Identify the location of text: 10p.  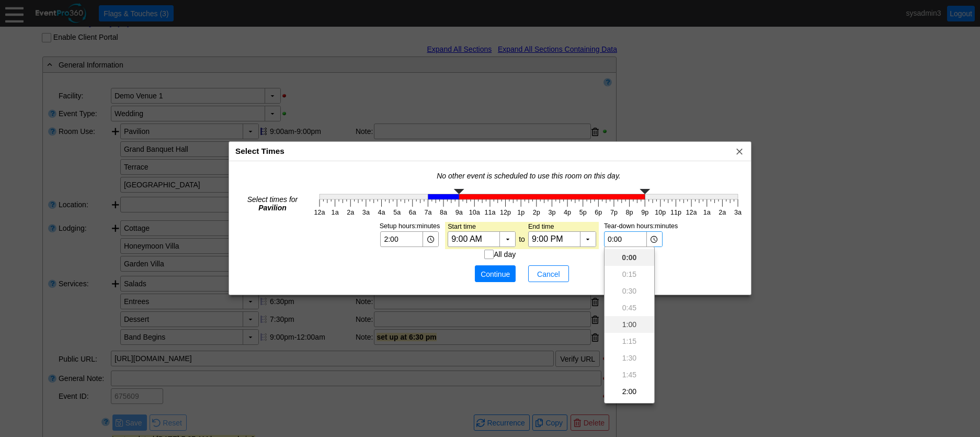
(660, 212).